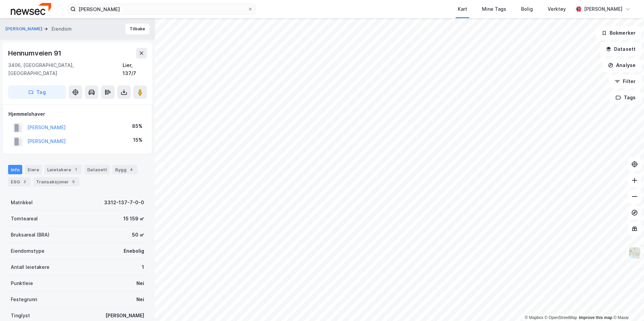 Image resolution: width=644 pixels, height=321 pixels. Describe the element at coordinates (625, 81) in the screenshot. I see `button: Filter` at that location.